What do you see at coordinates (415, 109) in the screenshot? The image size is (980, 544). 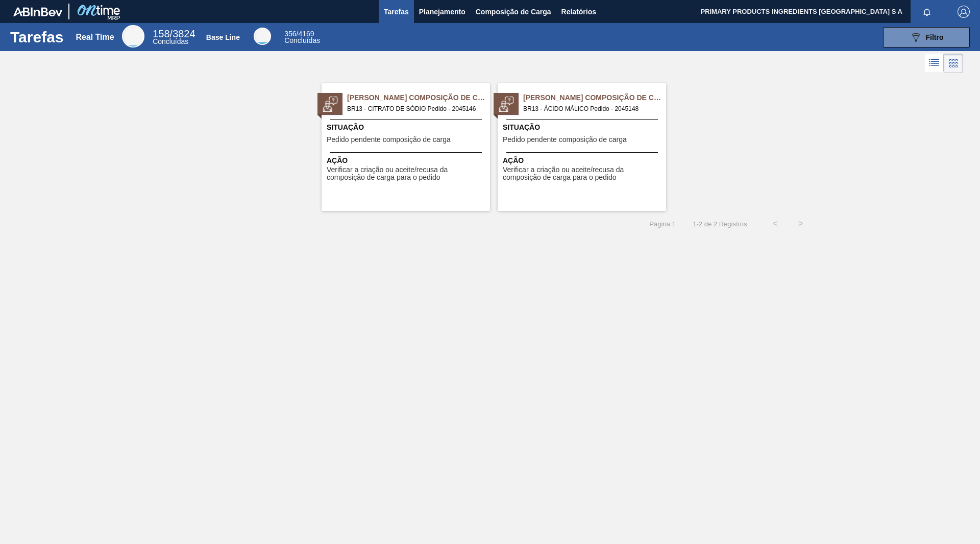 I see `span: BR13 - CITRATO DE SÓDIO Pedido - 2045146` at bounding box center [415, 109].